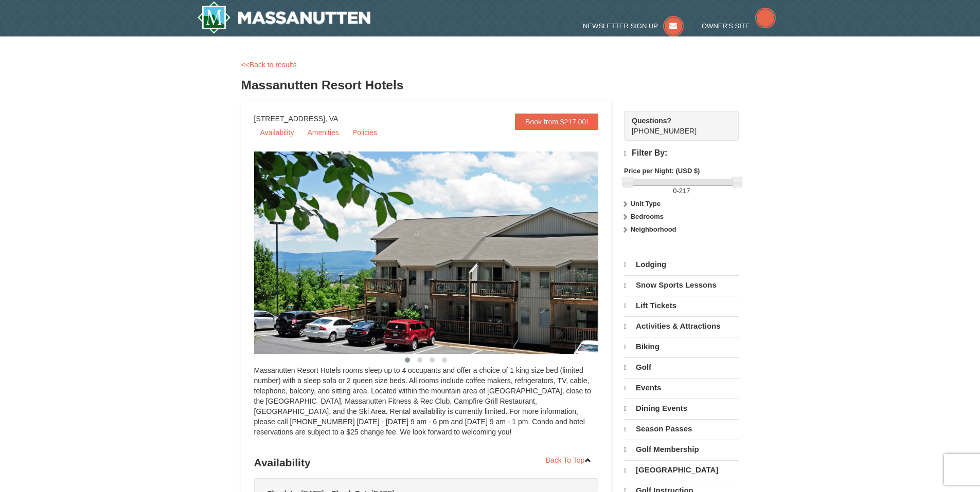  What do you see at coordinates (681, 388) in the screenshot?
I see `a: Events` at bounding box center [681, 388].